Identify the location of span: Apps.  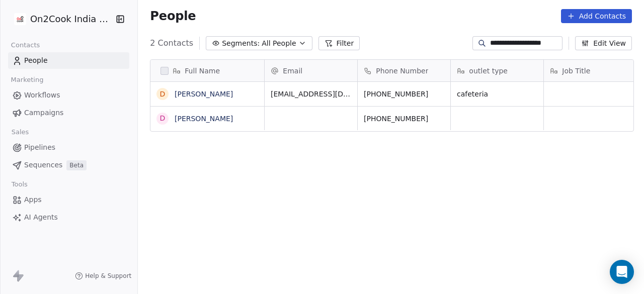
(32, 199).